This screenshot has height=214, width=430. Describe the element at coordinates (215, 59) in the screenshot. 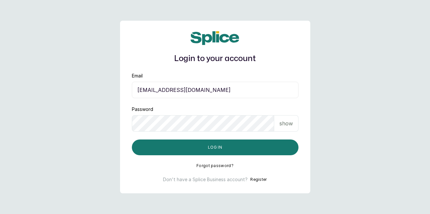

I see `h1: Login to your account` at that location.